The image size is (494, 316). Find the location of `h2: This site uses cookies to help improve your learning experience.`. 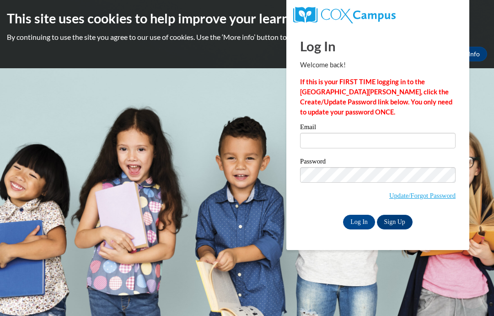

h2: This site uses cookies to help improve your learning experience. is located at coordinates (247, 18).